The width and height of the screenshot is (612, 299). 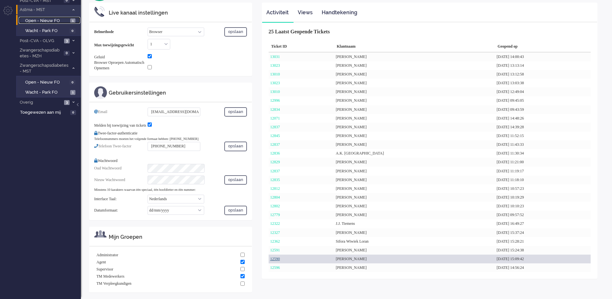 What do you see at coordinates (275, 197) in the screenshot?
I see `a: 12804` at bounding box center [275, 197].